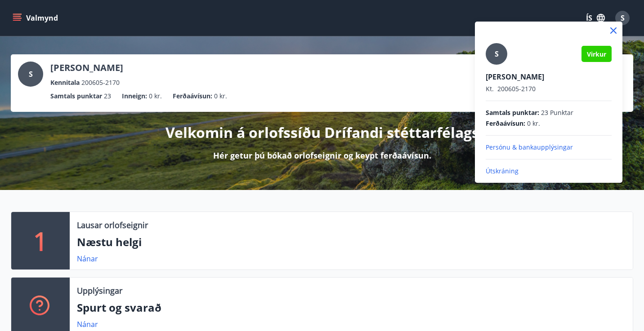  I want to click on span: Virkur, so click(596, 54).